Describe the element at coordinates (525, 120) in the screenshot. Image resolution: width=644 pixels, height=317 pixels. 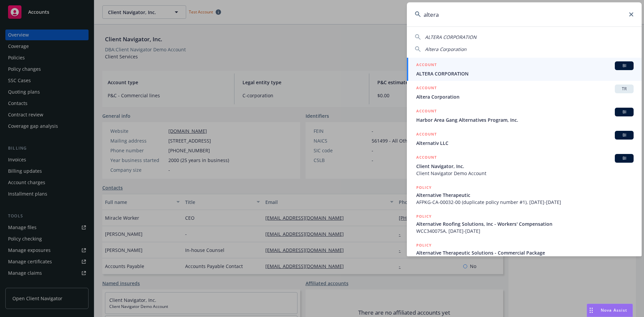
I see `span: Harbor Area Gang Alternatives Program, Inc.` at that location.